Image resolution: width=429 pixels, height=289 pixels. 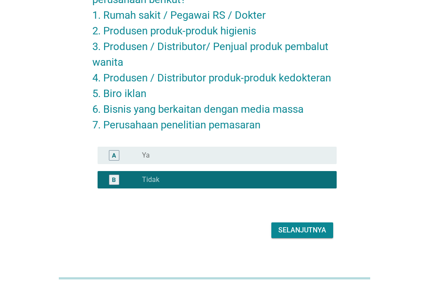 I want to click on label: Tidak, so click(x=151, y=180).